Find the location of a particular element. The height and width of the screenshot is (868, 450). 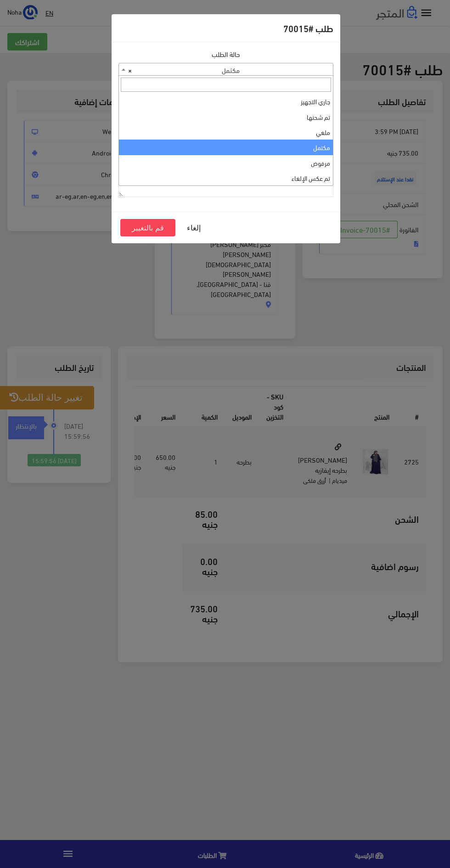

li: تم شحنها is located at coordinates (226, 116).